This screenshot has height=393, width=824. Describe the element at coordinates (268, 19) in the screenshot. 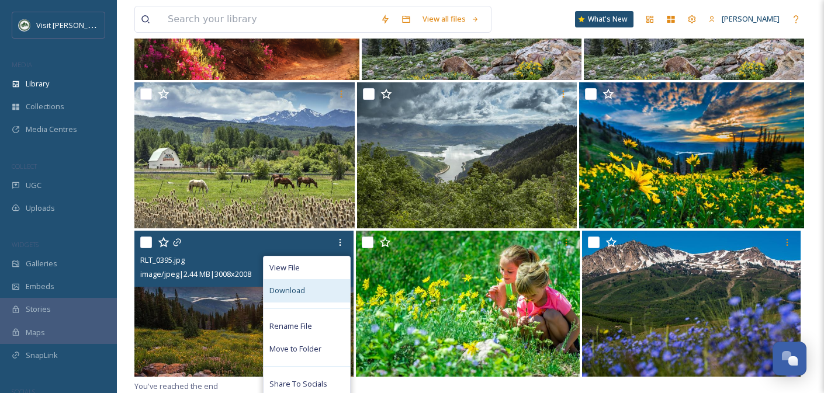

I see `input: Search your library` at that location.